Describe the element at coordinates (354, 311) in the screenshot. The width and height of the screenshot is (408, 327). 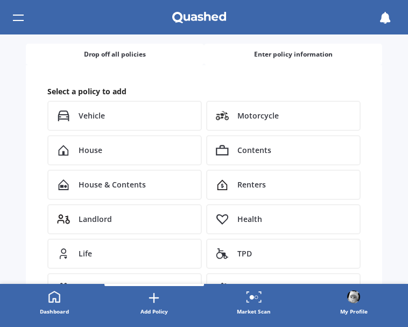
I see `div: My Profile` at that location.